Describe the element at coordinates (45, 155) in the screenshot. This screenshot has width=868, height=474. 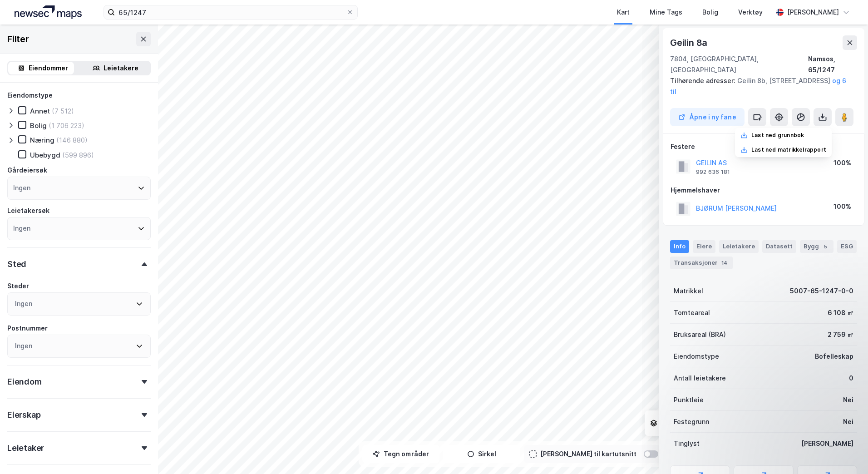
I see `div: Ubebygd` at that location.